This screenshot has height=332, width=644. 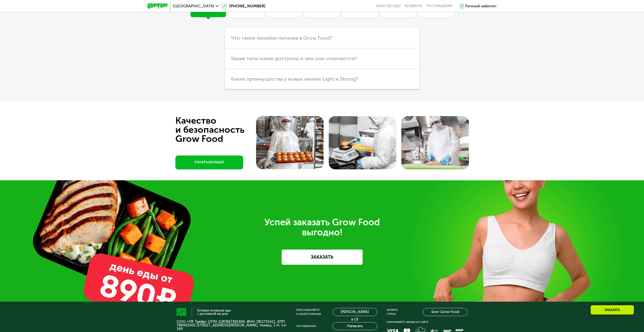 What do you see at coordinates (481, 6) in the screenshot?
I see `div: Личный кабинет` at bounding box center [481, 6].